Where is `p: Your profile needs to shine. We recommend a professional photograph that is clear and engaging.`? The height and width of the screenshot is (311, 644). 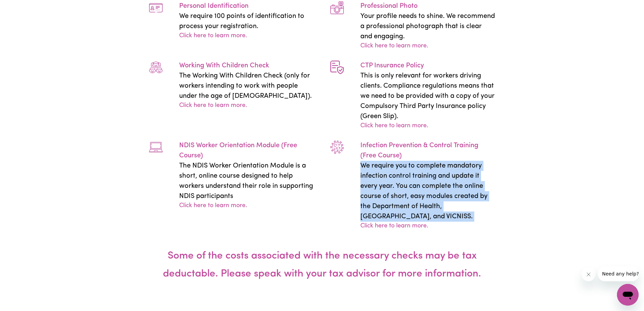
p: Your profile needs to shine. We recommend a professional photograph that is clear and engaging. is located at coordinates (428, 27).